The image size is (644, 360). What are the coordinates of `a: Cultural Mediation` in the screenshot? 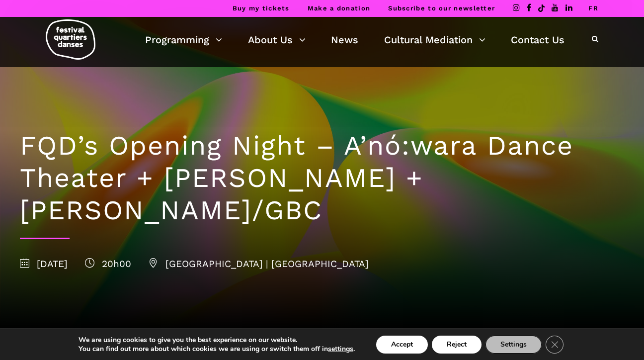 It's located at (434, 40).